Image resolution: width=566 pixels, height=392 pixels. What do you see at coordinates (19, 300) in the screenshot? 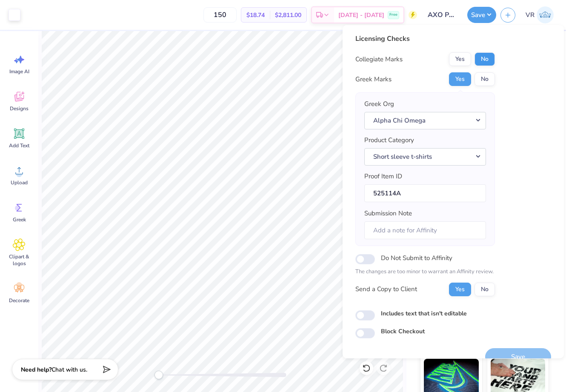
I see `span: Decorate` at bounding box center [19, 300].